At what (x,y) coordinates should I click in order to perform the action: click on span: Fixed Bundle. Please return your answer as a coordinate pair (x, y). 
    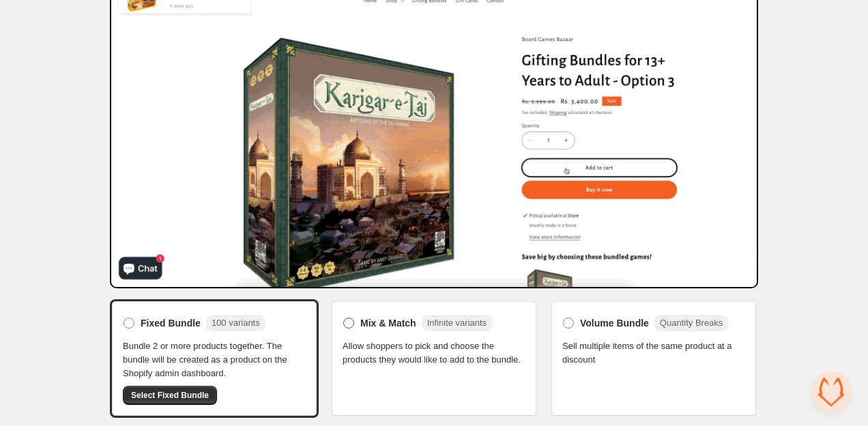
    Looking at the image, I should click on (170, 323).